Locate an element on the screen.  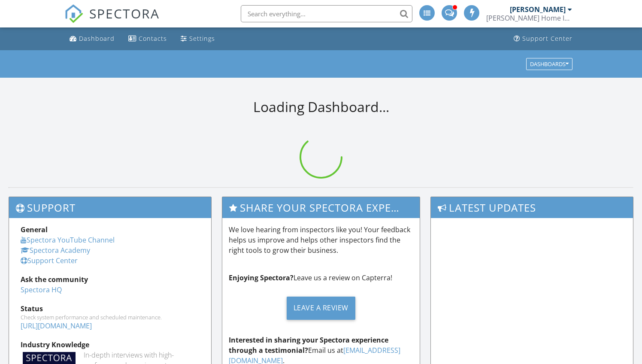
div: Ask the community is located at coordinates (110, 280).